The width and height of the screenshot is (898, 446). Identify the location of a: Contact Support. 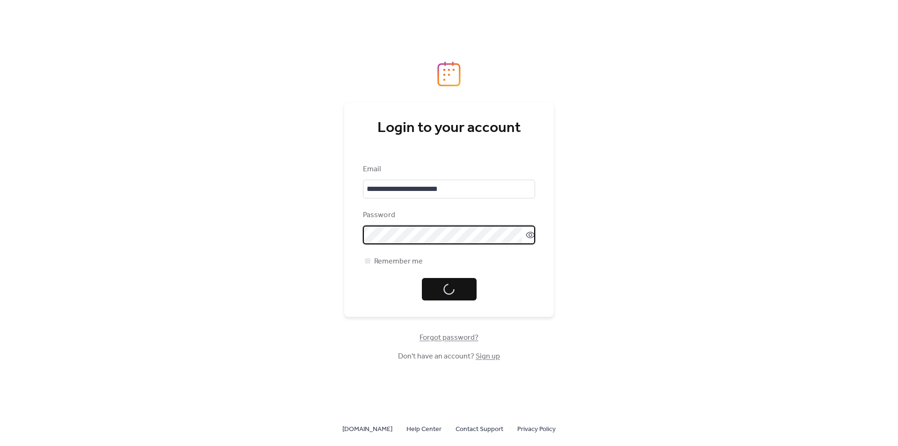
(480, 429).